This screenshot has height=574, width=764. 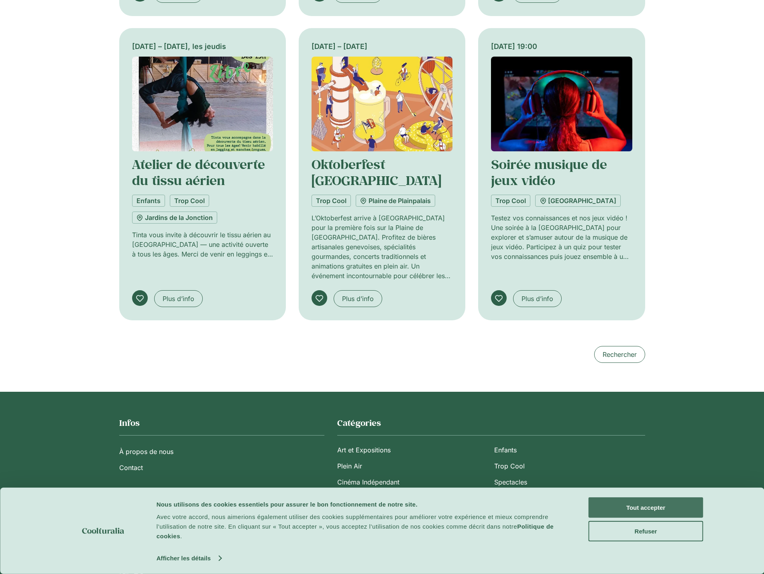 I want to click on h2: Infos, so click(x=222, y=423).